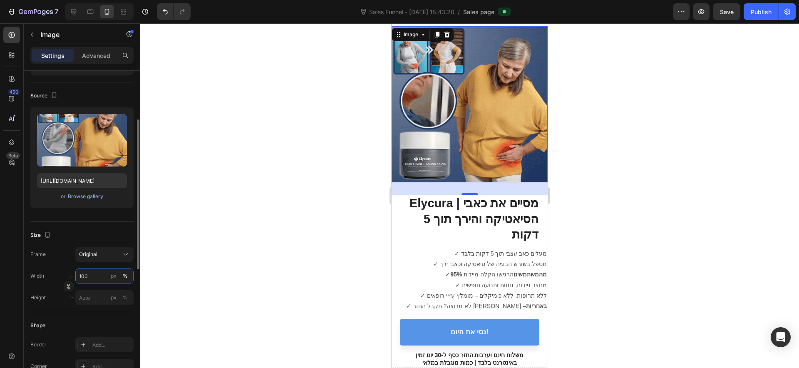 The width and height of the screenshot is (799, 368). I want to click on p: Advanced, so click(96, 55).